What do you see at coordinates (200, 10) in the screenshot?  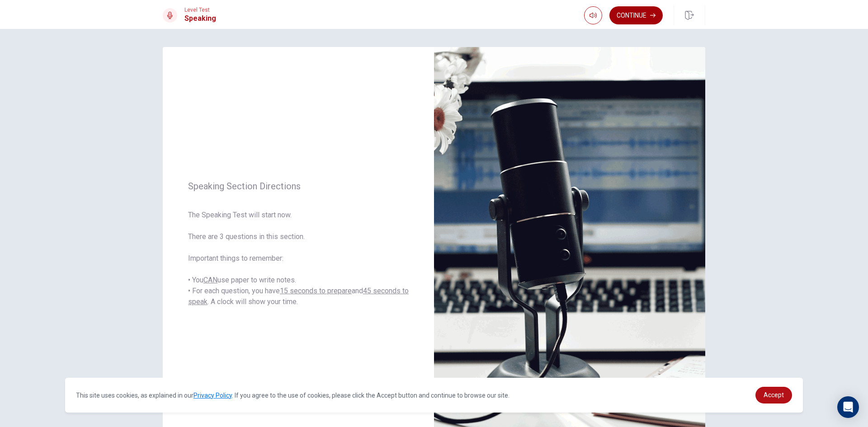 I see `span: Level Test` at bounding box center [200, 10].